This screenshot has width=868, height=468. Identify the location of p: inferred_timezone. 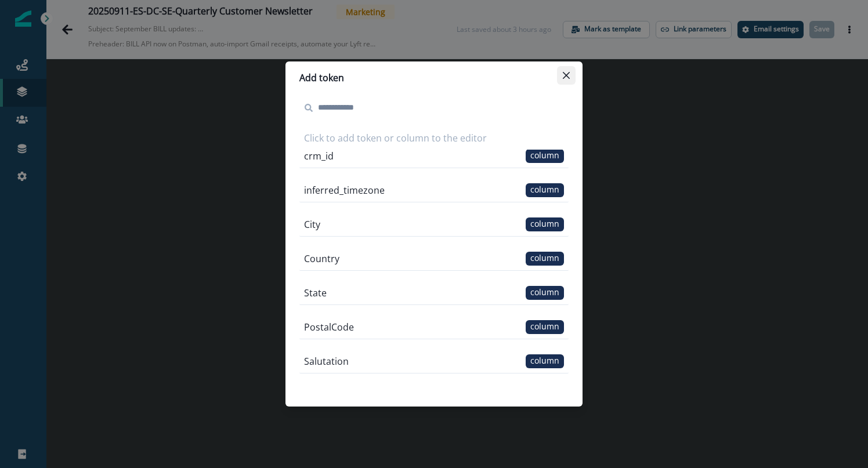
(344, 190).